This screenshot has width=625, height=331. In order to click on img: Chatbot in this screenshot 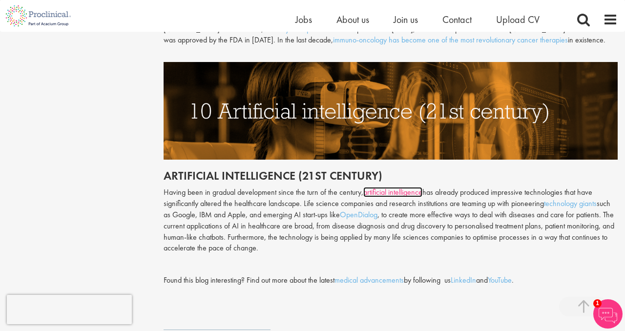, I will do `click(608, 314)`.